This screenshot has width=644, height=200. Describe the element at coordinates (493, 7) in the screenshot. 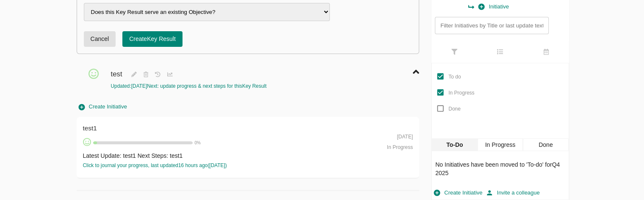

I see `button: Initiative` at that location.